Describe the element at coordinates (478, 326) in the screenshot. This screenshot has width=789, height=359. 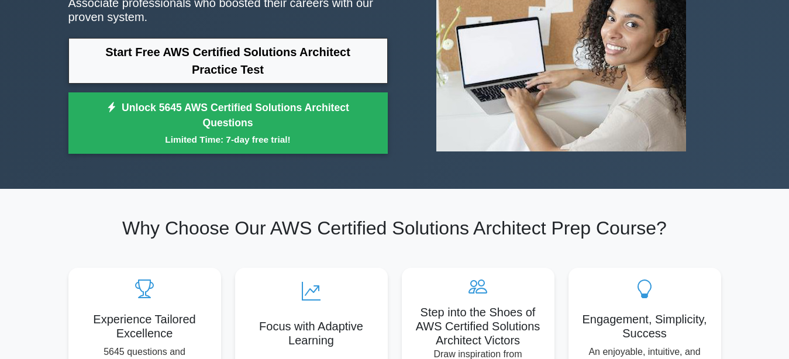
I see `h5: Step into the Shoes of AWS Certified Solutions Architect Victors` at that location.